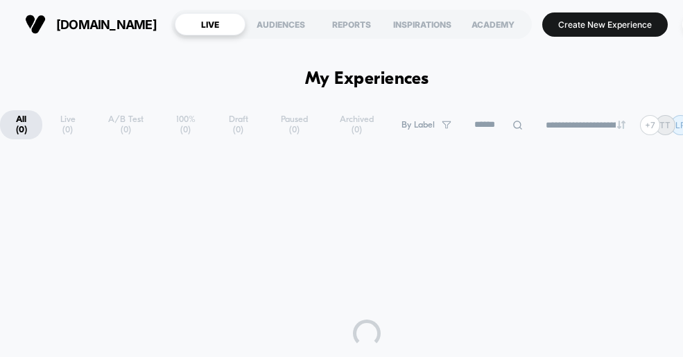 Image resolution: width=683 pixels, height=357 pixels. What do you see at coordinates (210, 24) in the screenshot?
I see `div: LIVE` at bounding box center [210, 24].